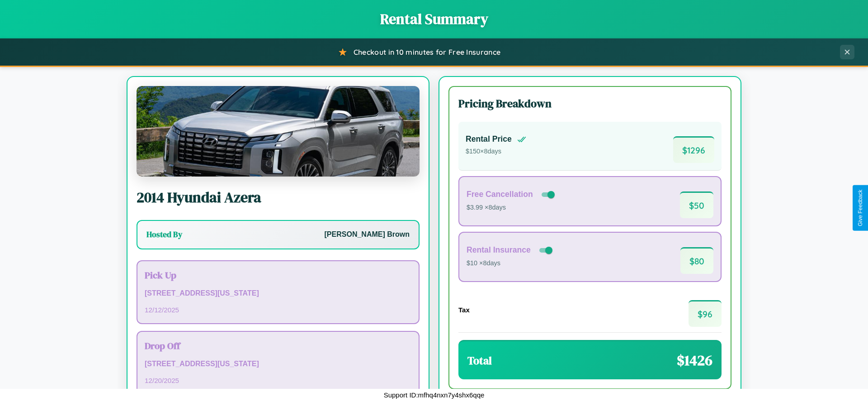  What do you see at coordinates (697, 205) in the screenshot?
I see `span: $ 50` at bounding box center [697, 205].